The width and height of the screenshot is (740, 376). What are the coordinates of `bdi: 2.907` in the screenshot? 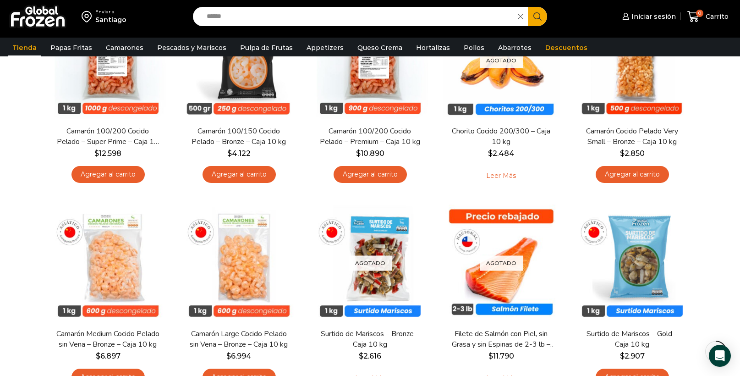 It's located at (633, 356).